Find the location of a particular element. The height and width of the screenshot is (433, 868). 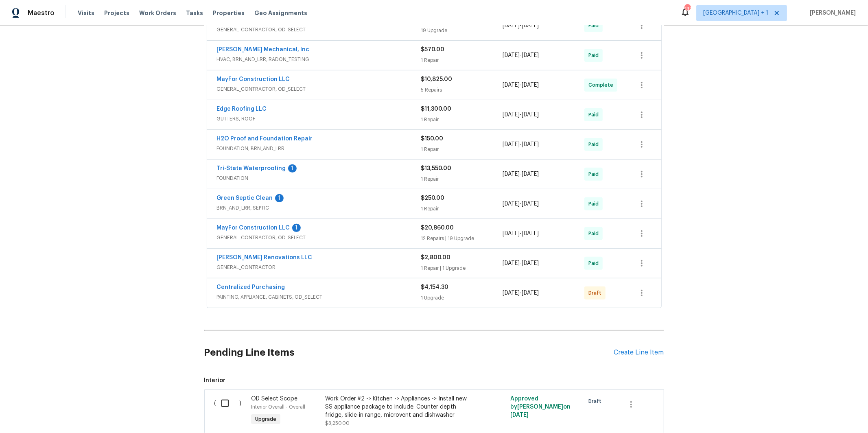

span: $3,250.00 is located at coordinates (337, 423).